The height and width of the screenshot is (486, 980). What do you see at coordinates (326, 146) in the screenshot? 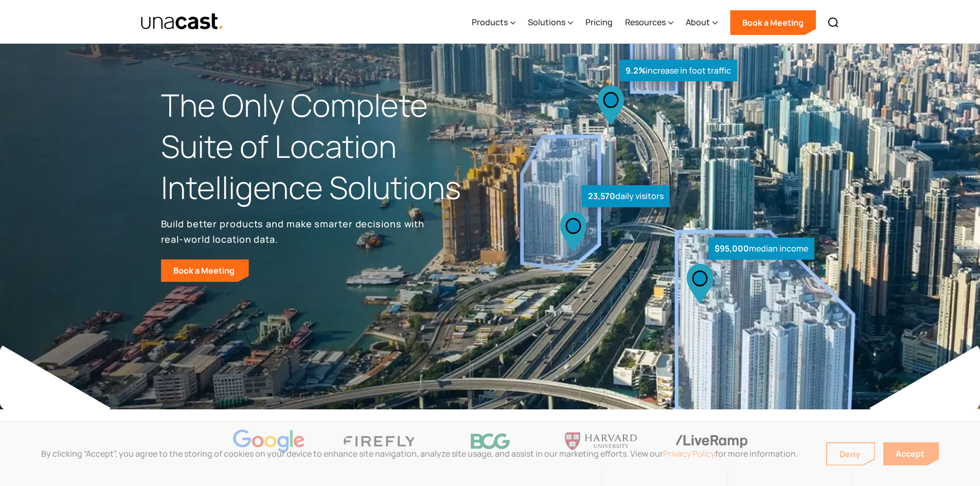
I see `h1: The Only Complete Suite of Location Intelligence Solutions` at bounding box center [326, 146].